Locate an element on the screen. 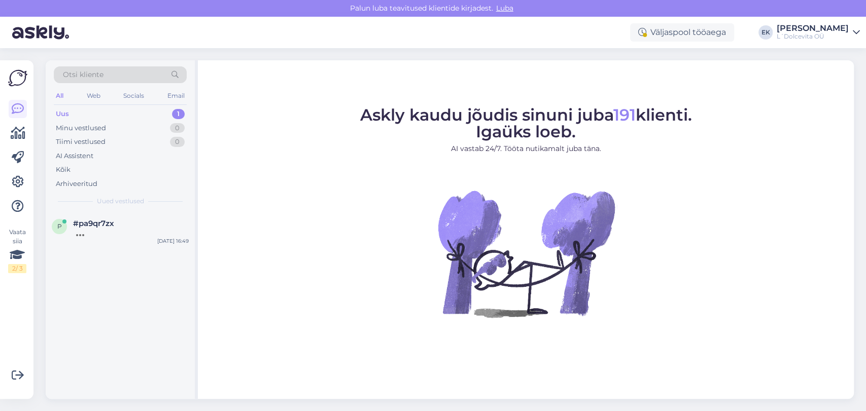 The image size is (866, 411). div: Socials is located at coordinates (133, 96).